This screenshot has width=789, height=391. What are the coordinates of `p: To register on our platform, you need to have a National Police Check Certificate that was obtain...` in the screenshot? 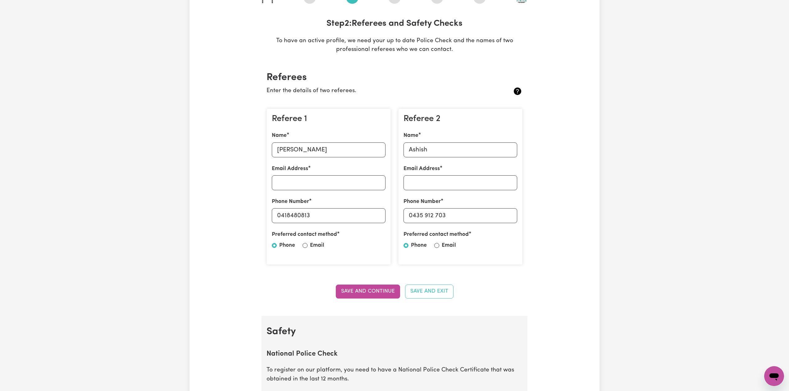 It's located at (395, 375).